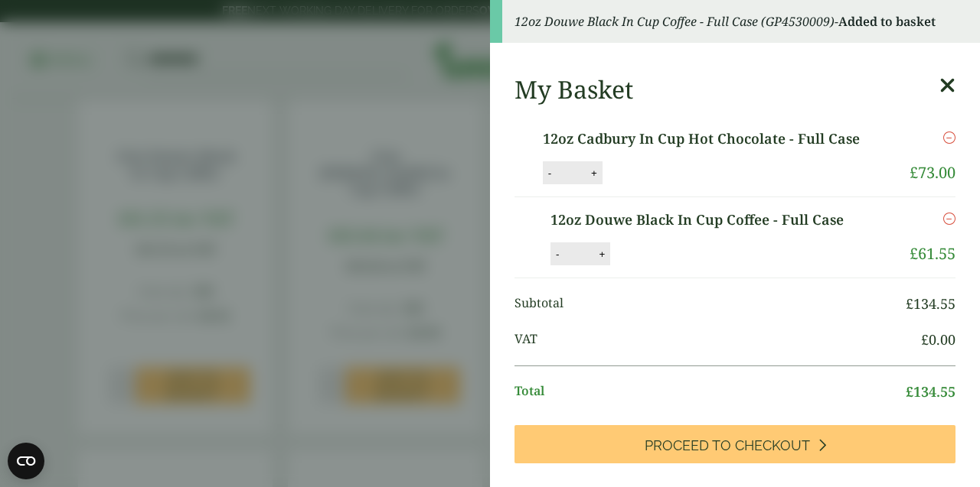  I want to click on span: VAT, so click(718, 339).